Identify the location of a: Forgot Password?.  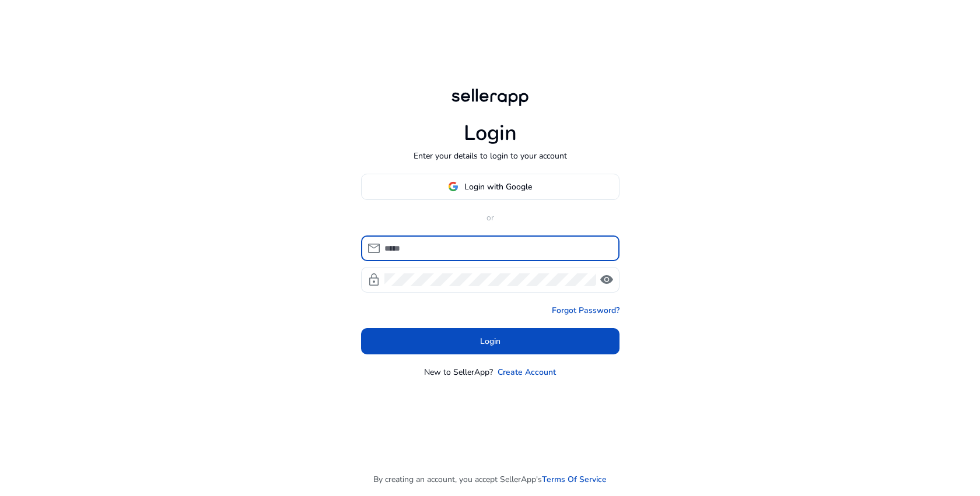
(585, 310).